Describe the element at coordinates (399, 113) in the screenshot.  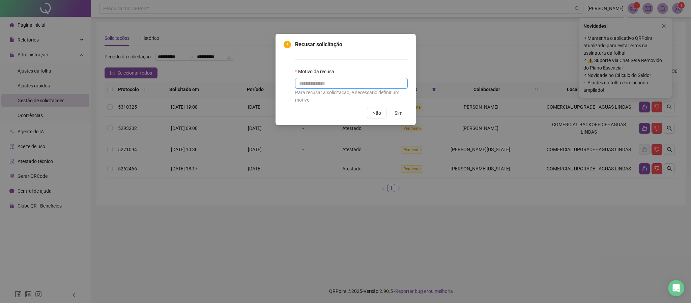
I see `button: Sim` at that location.